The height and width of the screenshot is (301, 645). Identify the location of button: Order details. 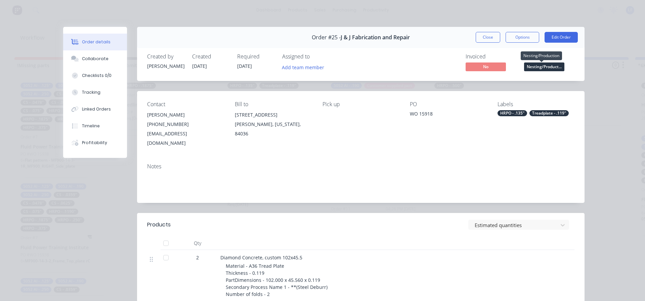
(95, 42).